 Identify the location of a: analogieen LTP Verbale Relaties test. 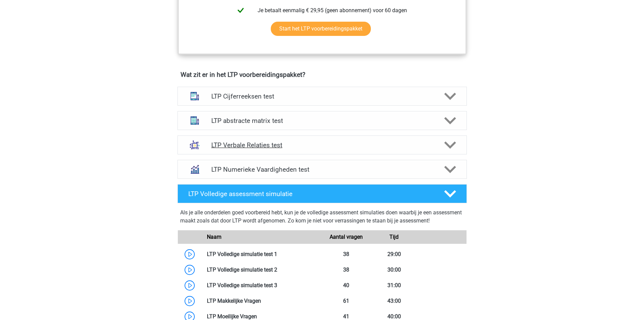
(322, 145).